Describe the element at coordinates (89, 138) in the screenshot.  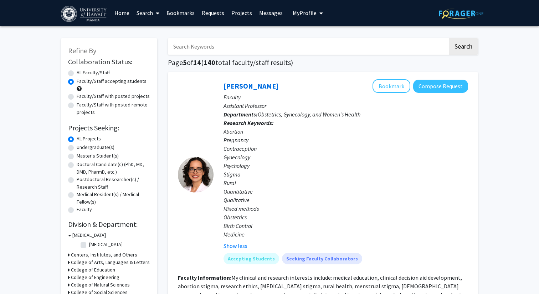
I see `label: All Projects` at that location.